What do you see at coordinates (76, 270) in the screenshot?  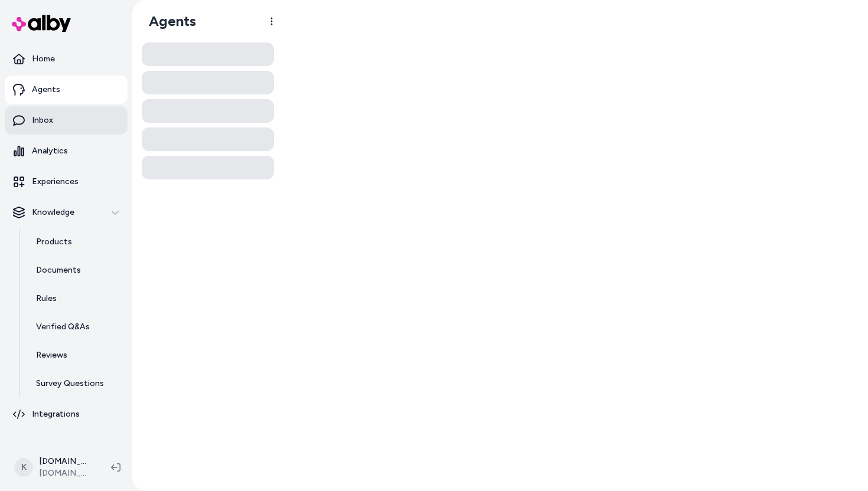 I see `a: Documents` at bounding box center [76, 270].